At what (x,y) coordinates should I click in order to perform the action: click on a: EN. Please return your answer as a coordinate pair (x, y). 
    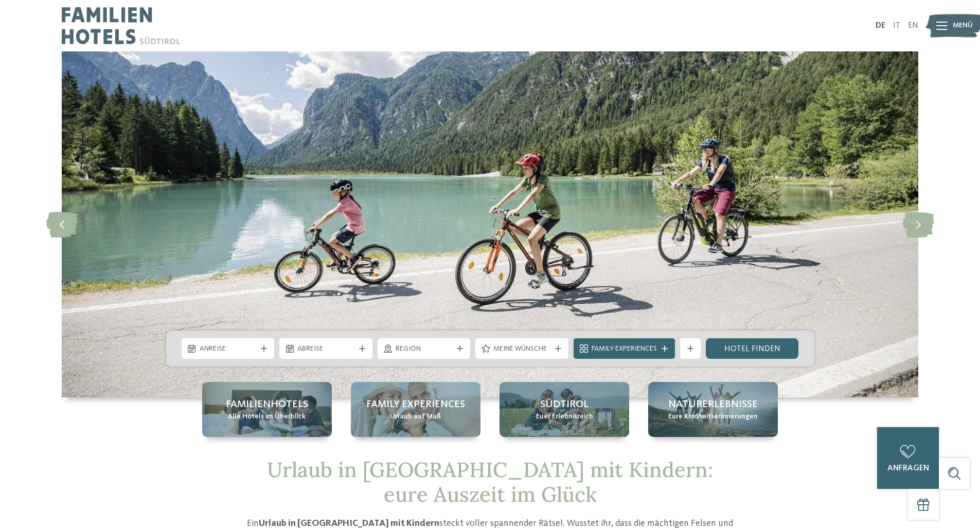
    Looking at the image, I should click on (913, 25).